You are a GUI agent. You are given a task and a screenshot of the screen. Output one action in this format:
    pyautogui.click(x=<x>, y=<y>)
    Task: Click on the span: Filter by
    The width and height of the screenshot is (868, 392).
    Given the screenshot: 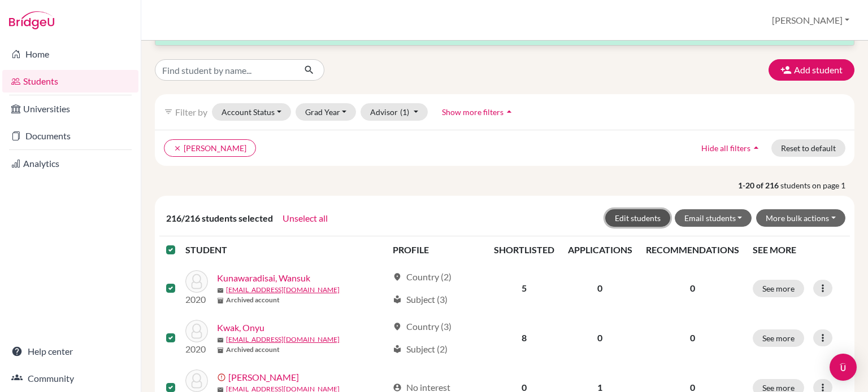 What is the action you would take?
    pyautogui.click(x=191, y=112)
    